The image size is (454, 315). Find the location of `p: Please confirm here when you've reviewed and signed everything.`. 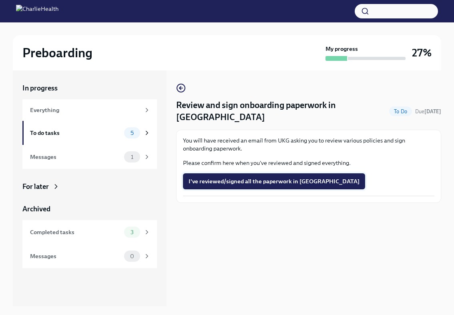

p: Please confirm here when you've reviewed and signed everything. is located at coordinates (309, 163).